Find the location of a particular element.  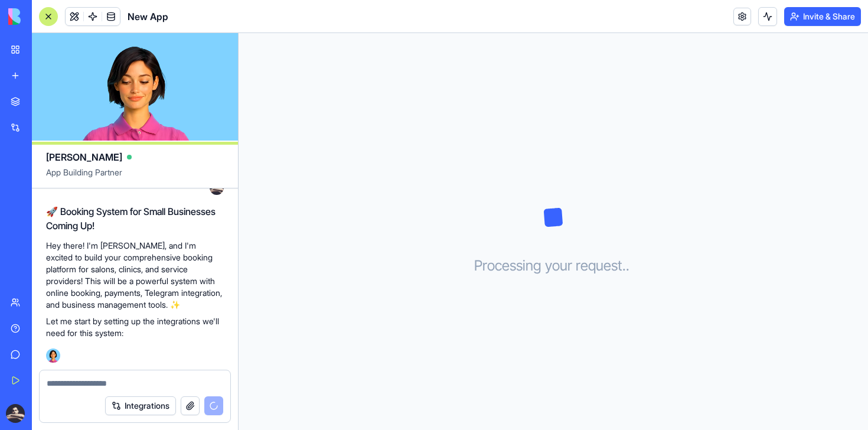

button: Integrations is located at coordinates (141, 406).